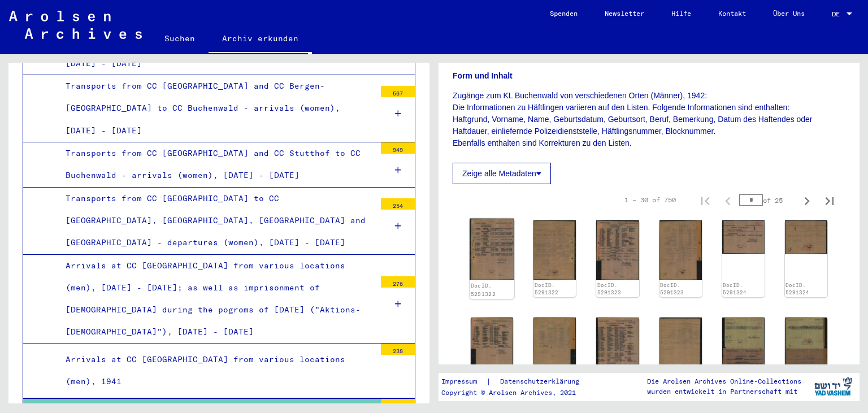 The image size is (868, 413). I want to click on p: Copyright © Arolsen Archives, 2021, so click(517, 392).